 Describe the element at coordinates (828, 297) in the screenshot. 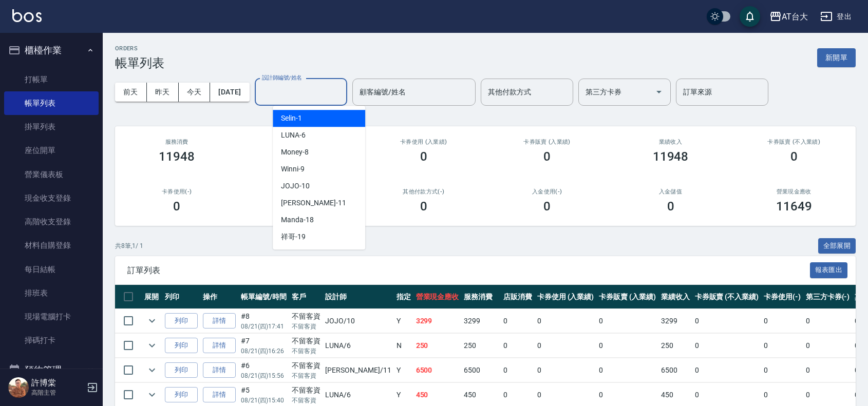

I see `th: 第三方卡券(-)` at that location.